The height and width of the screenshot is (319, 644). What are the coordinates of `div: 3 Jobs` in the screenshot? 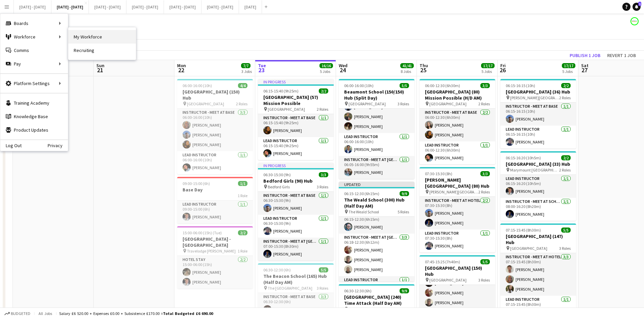 It's located at (246, 71).